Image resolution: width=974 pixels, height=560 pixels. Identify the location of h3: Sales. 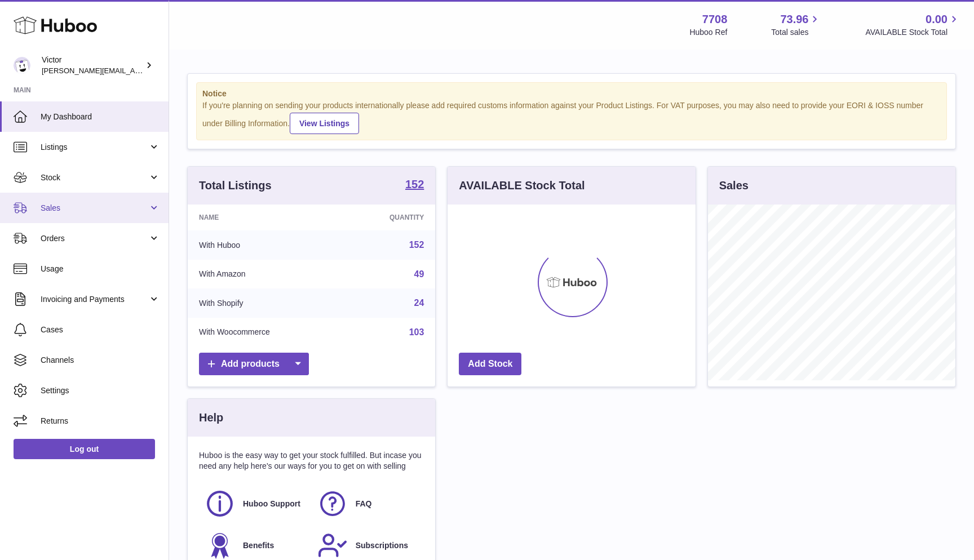
(733, 185).